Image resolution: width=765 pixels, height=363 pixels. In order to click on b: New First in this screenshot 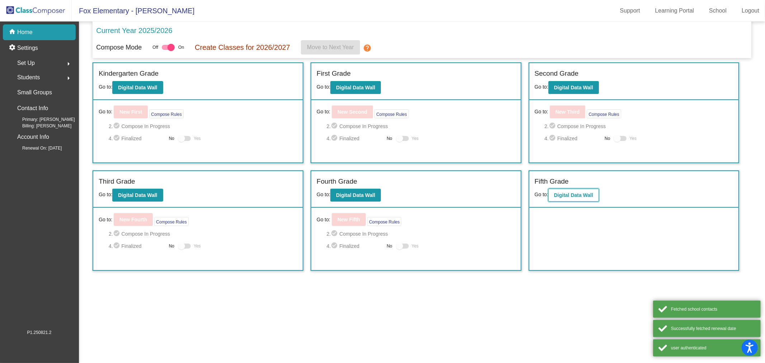, I will do `click(131, 112)`.